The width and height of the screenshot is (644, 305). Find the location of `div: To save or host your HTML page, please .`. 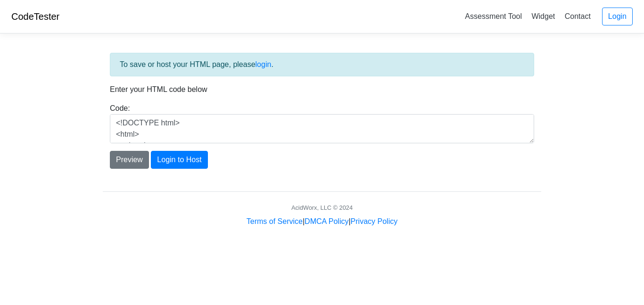

div: To save or host your HTML page, please . is located at coordinates (322, 64).